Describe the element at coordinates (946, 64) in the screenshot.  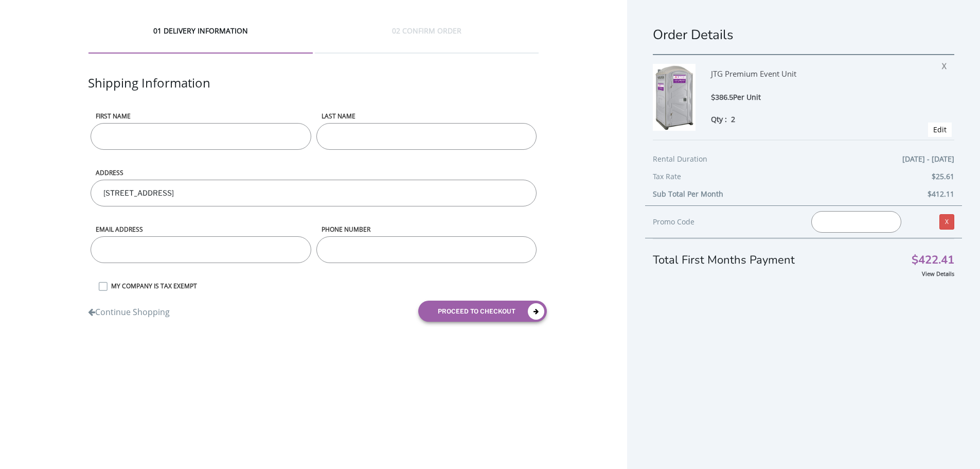
I see `span: X` at that location.